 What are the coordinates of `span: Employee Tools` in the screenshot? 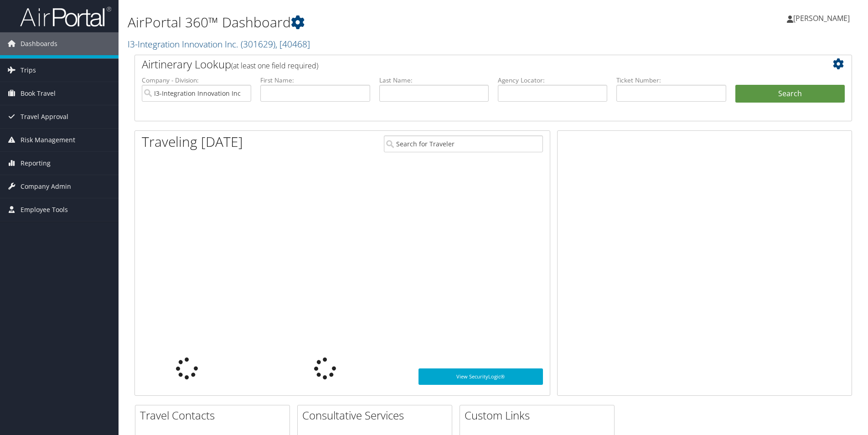 It's located at (44, 210).